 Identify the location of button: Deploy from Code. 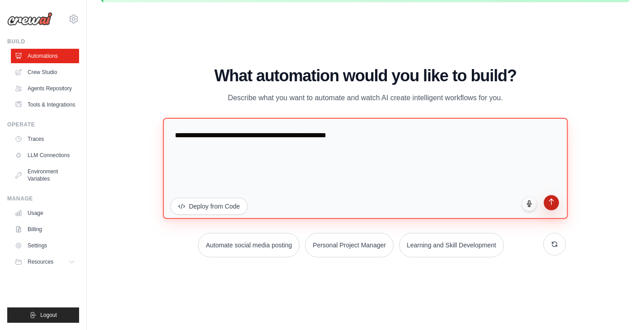
(209, 206).